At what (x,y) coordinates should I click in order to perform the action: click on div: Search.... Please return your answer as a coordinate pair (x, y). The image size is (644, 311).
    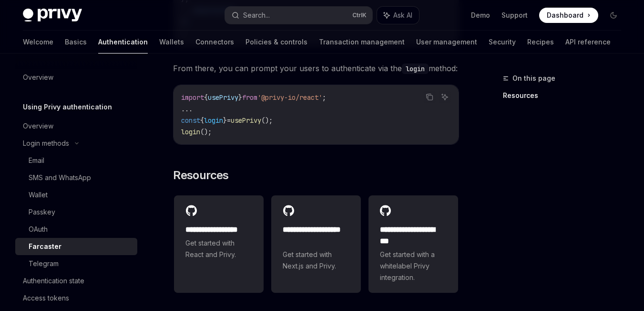
    Looking at the image, I should click on (257, 15).